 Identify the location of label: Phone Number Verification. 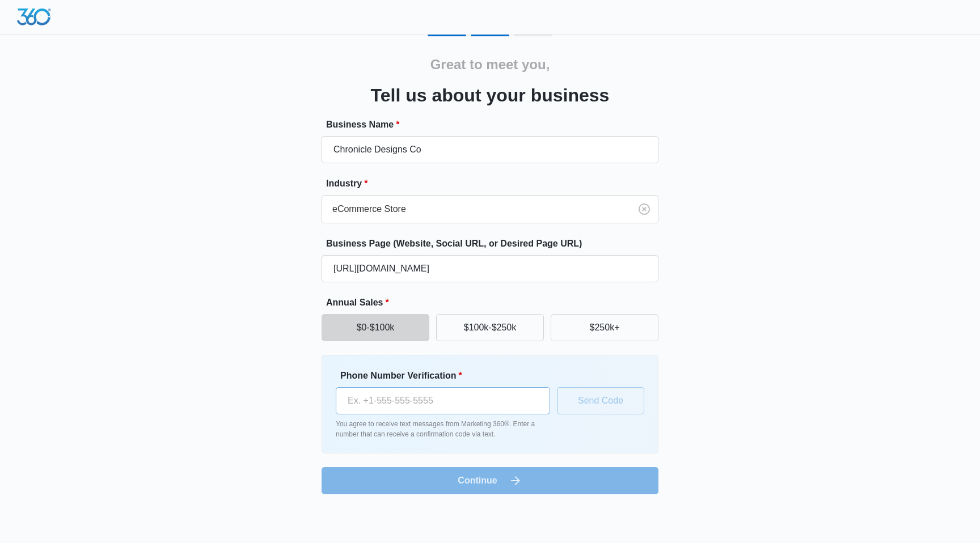
(447, 376).